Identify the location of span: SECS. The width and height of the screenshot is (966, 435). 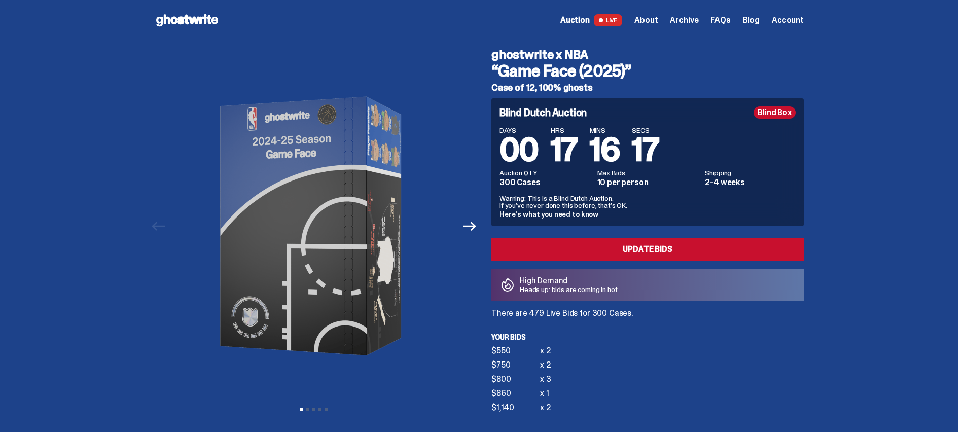
(645, 130).